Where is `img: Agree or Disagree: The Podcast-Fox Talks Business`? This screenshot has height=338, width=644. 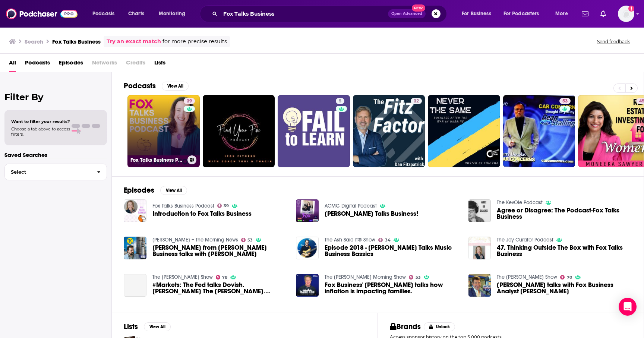
img: Agree or Disagree: The Podcast-Fox Talks Business is located at coordinates (479, 211).